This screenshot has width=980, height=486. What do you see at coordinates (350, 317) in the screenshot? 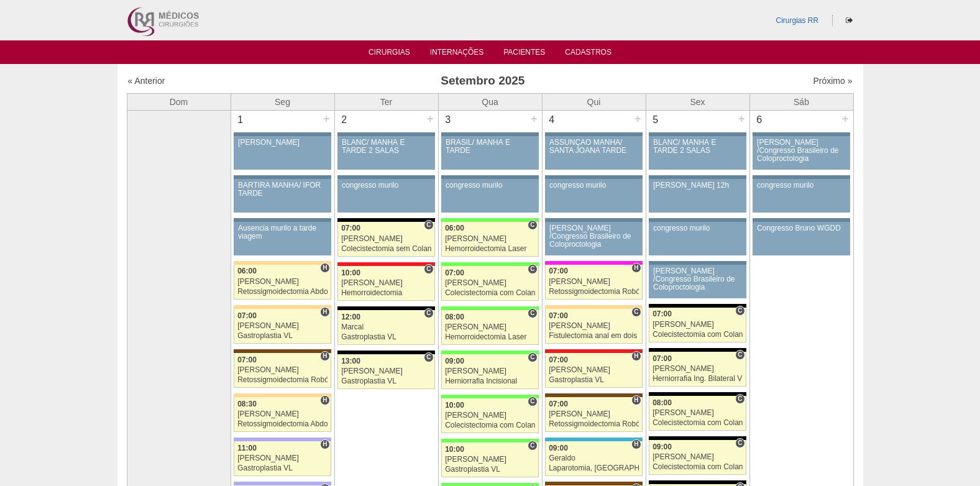
I see `span: 12:00` at bounding box center [350, 317].